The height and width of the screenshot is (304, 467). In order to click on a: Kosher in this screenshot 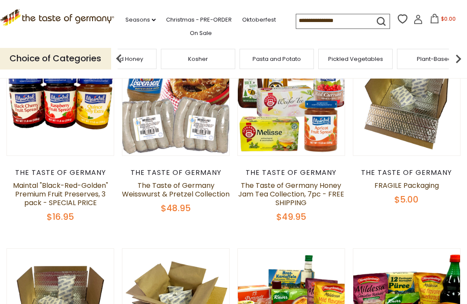, I will do `click(198, 59)`.